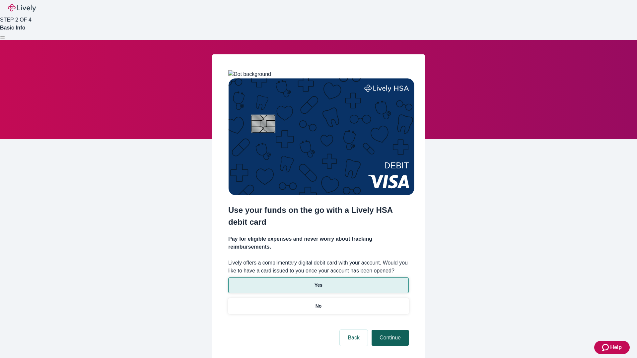 The width and height of the screenshot is (637, 358). Describe the element at coordinates (249, 74) in the screenshot. I see `img: Dot background` at that location.